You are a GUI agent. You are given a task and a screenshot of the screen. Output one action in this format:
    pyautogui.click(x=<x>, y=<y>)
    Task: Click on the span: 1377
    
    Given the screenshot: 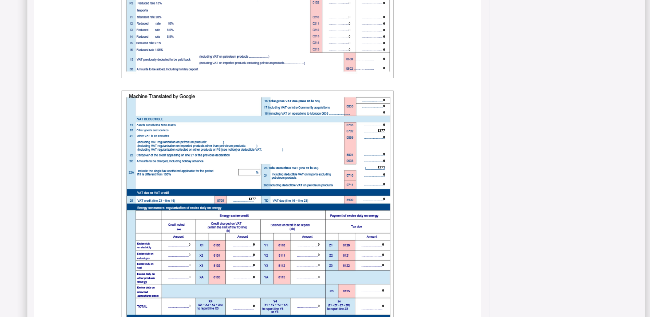 What is the action you would take?
    pyautogui.click(x=381, y=130)
    